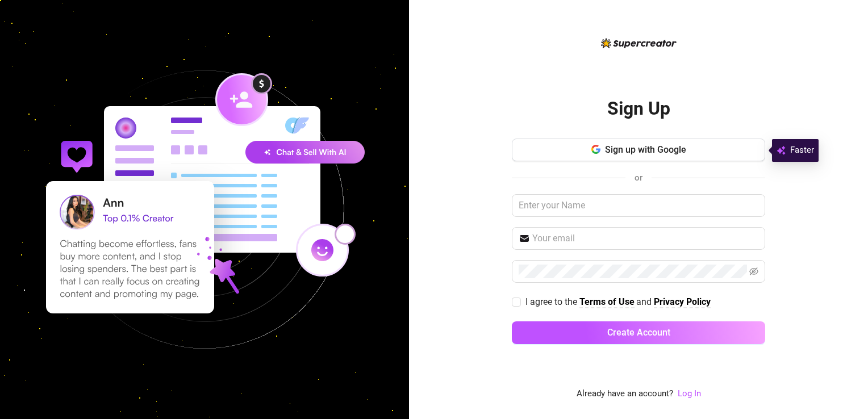  Describe the element at coordinates (645, 302) in the screenshot. I see `span: and` at that location.